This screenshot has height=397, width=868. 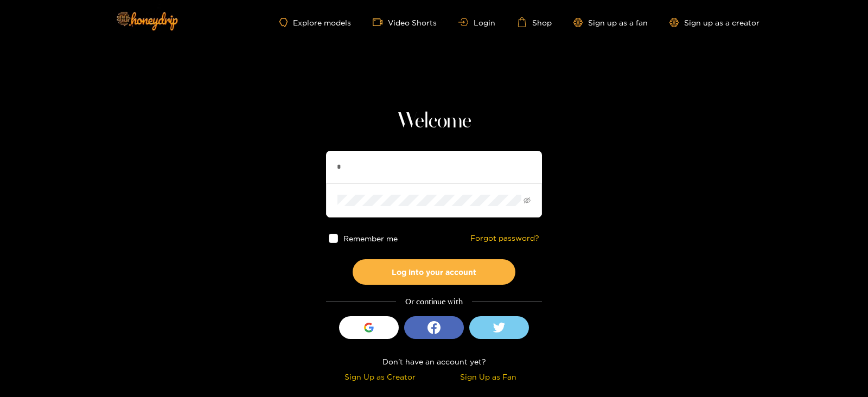 What do you see at coordinates (477, 22) in the screenshot?
I see `a: Login` at bounding box center [477, 22].